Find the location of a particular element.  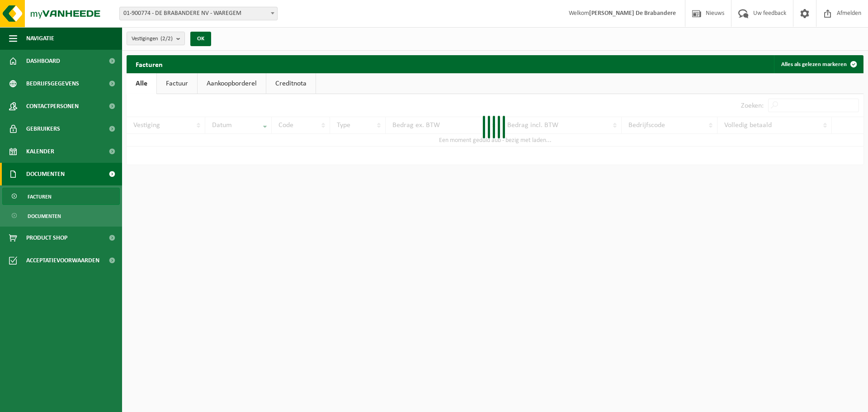

a: Creditnota is located at coordinates (291, 84).